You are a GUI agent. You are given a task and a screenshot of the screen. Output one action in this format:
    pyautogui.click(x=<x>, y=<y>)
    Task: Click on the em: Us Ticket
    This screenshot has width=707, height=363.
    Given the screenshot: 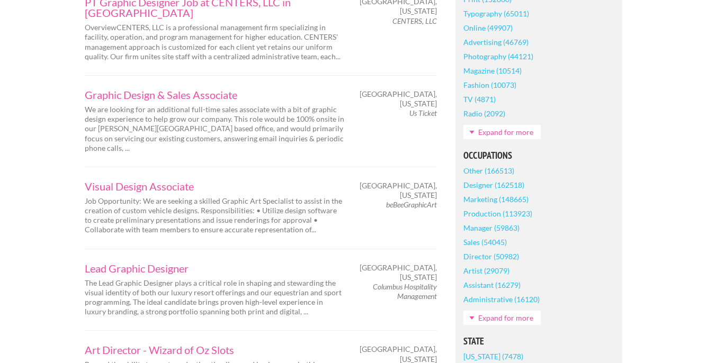 What is the action you would take?
    pyautogui.click(x=423, y=113)
    